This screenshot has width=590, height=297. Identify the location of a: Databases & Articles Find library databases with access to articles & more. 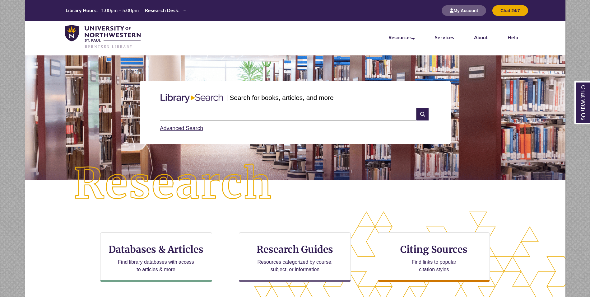
(156, 257).